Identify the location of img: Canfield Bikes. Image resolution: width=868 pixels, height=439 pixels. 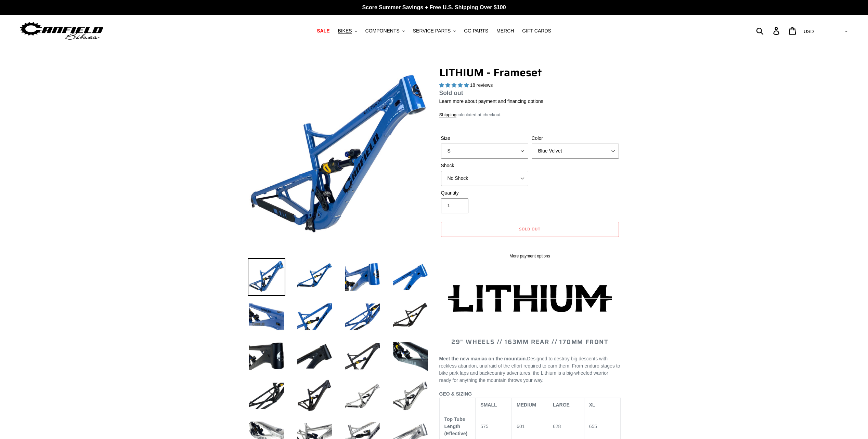
(61, 31).